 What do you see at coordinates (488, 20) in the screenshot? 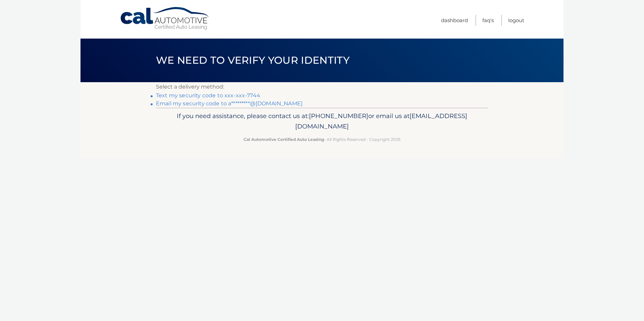
I see `a: FAQ's` at bounding box center [488, 20].